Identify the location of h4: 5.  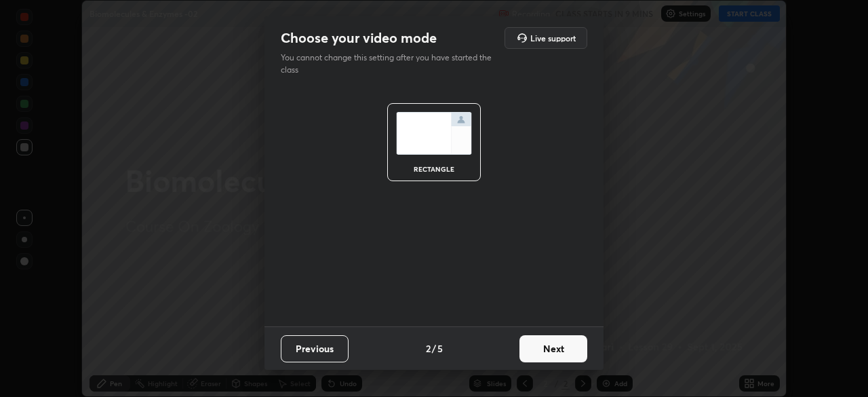
(440, 348).